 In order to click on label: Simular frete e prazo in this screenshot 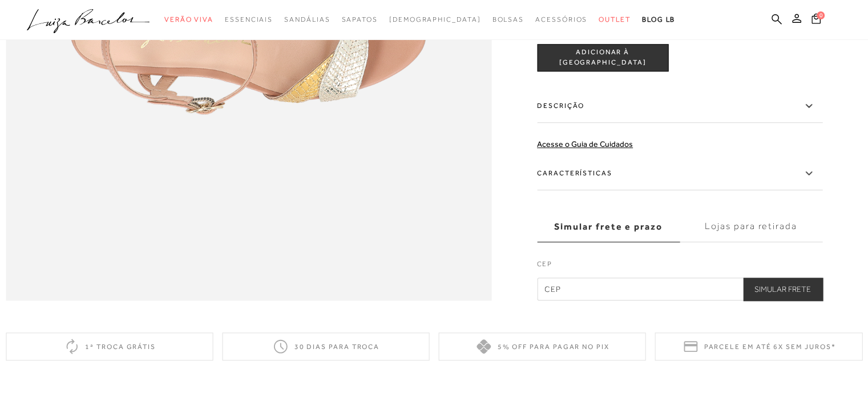, I will do `click(609, 227)`.